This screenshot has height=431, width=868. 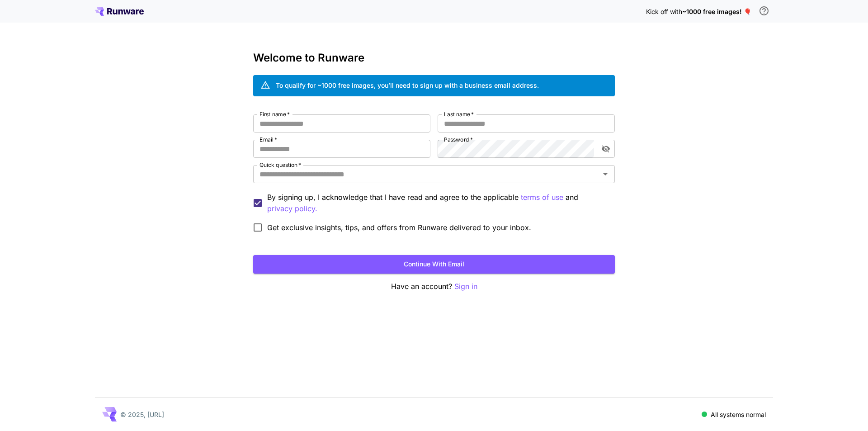 I want to click on button: Open, so click(x=605, y=174).